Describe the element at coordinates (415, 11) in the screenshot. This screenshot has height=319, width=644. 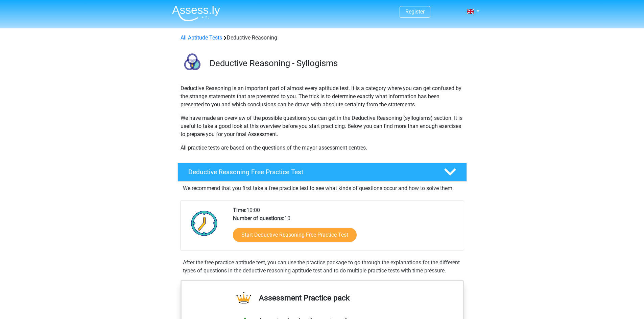
I see `a: Register` at that location.